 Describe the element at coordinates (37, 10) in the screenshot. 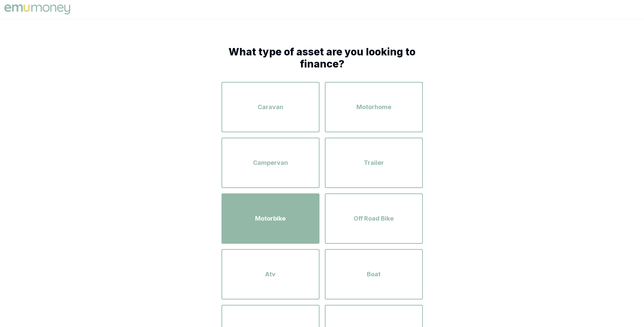

I see `img: Emu Money Test` at that location.